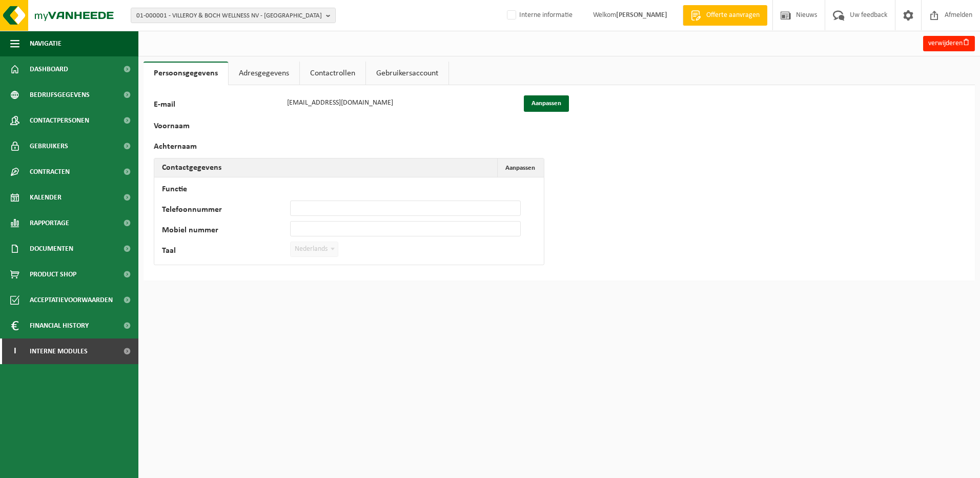 The image size is (980, 478). I want to click on label: E-mail, so click(218, 106).